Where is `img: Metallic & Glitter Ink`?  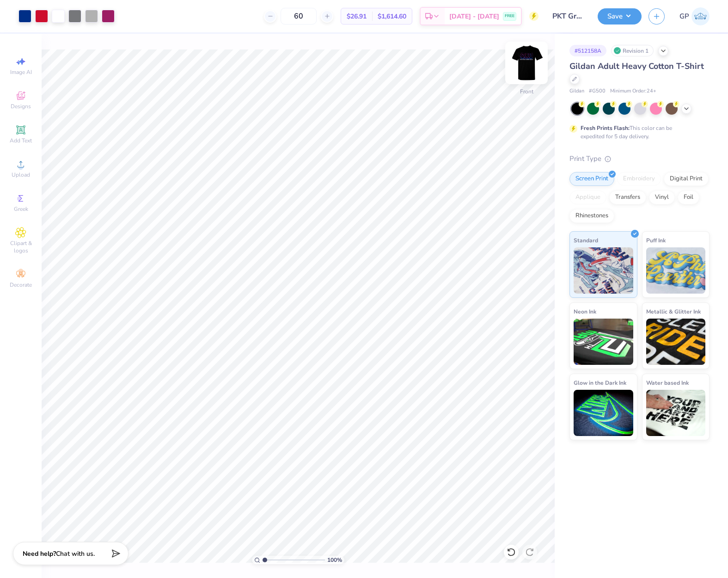
img: Metallic & Glitter Ink is located at coordinates (676, 341).